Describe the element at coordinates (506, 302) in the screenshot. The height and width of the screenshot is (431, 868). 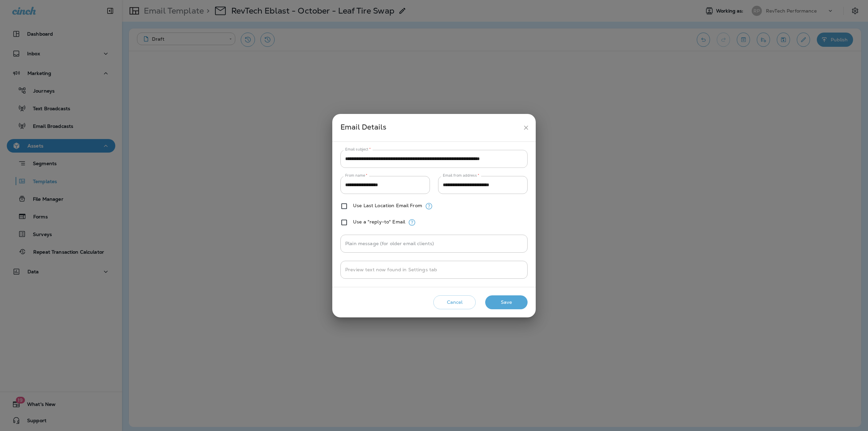
I see `button: Save` at that location.